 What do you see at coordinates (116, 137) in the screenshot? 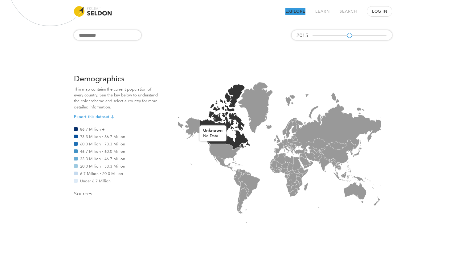
I see `div: 73.3 Million - 86.7 Million` at bounding box center [116, 137].